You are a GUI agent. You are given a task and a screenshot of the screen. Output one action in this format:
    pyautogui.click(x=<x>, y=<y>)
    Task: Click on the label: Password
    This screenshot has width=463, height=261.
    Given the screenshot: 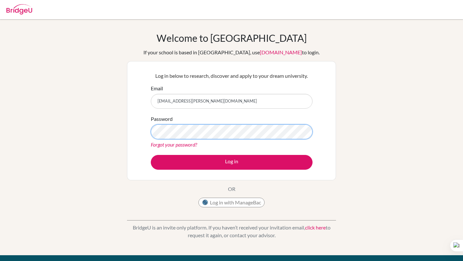 What is the action you would take?
    pyautogui.click(x=162, y=119)
    